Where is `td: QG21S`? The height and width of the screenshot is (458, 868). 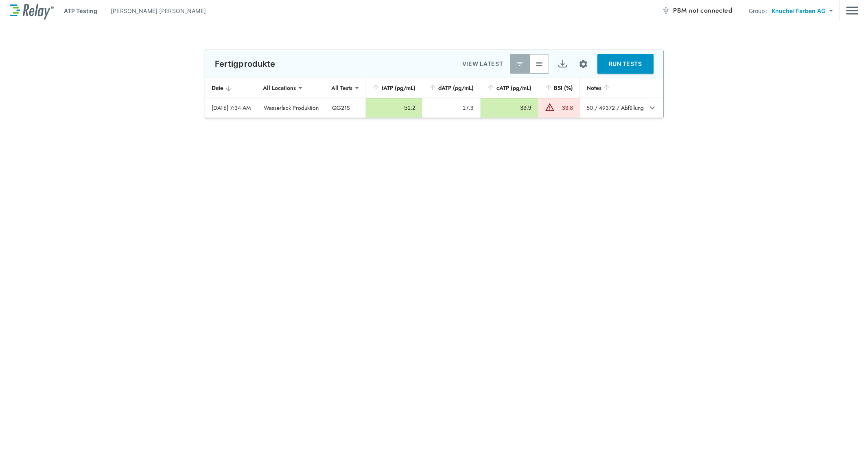 td: QG21S is located at coordinates (346, 108).